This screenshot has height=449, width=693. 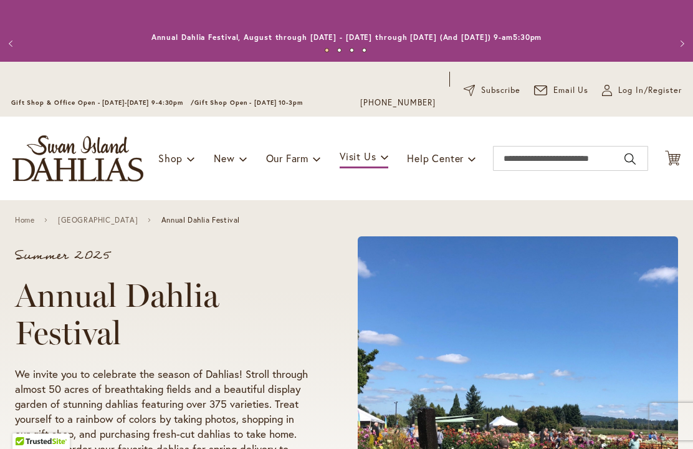 What do you see at coordinates (163, 256) in the screenshot?
I see `p: Summer 2025` at bounding box center [163, 256].